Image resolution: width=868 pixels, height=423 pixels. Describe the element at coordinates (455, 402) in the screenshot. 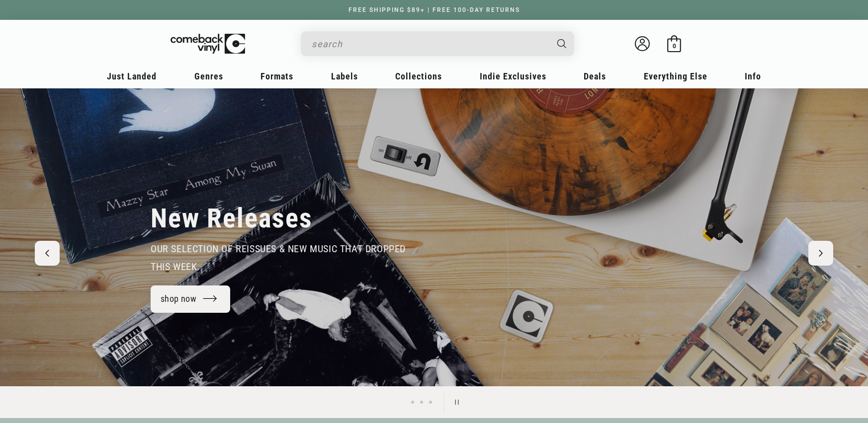

I see `button: Pause slideshow` at that location.